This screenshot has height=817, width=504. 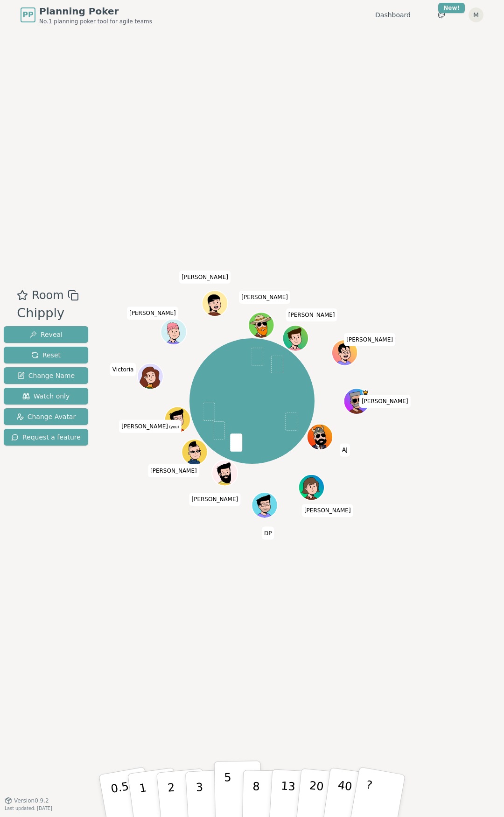 What do you see at coordinates (46, 355) in the screenshot?
I see `button: Reset` at bounding box center [46, 355].